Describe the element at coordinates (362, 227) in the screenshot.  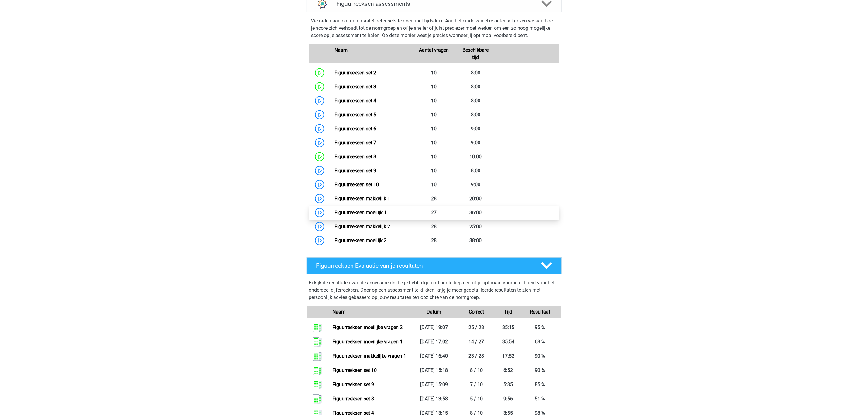
I see `a: Figuurreeksen makkelijk 2` at that location.